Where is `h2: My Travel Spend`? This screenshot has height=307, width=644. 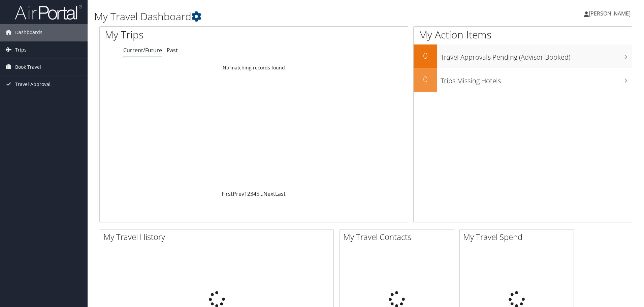 h2: My Travel Spend is located at coordinates (518, 237).